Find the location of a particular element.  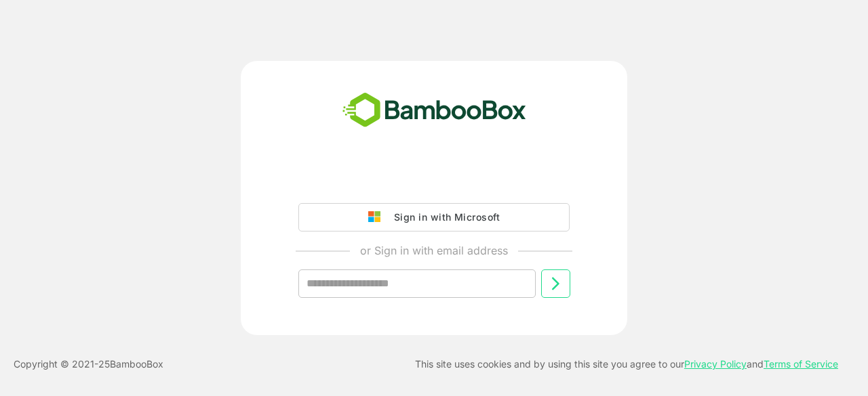

p: Copyright © 2021- 25 BambooBox is located at coordinates (88, 364).